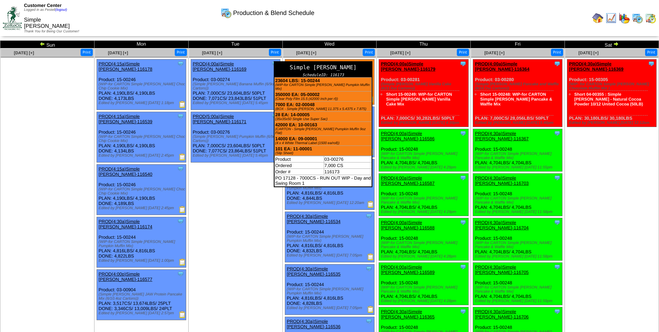 The image size is (659, 332). Describe the element at coordinates (141, 84) in the screenshot. I see `div: Product: 15-00246 PLAN: 4,190LBS / 4,190LBS DONE: 4,173LBS` at that location.